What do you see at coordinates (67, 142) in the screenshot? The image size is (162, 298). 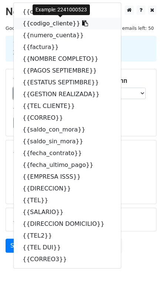 I see `a: {{saldo_sin_mora}}` at bounding box center [67, 142].